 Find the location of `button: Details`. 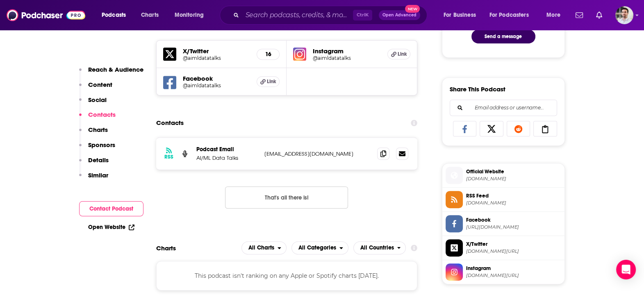

button: Details is located at coordinates (94, 163).